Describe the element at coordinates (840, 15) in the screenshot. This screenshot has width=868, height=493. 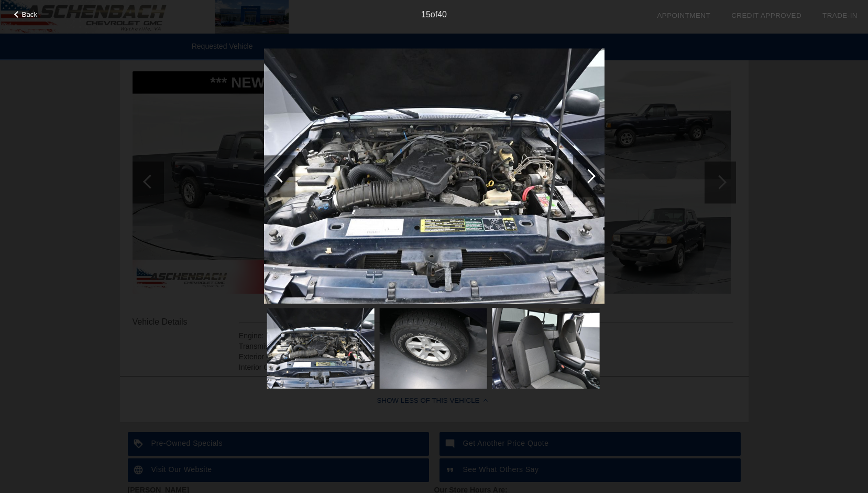
I see `a: Trade-In` at that location.